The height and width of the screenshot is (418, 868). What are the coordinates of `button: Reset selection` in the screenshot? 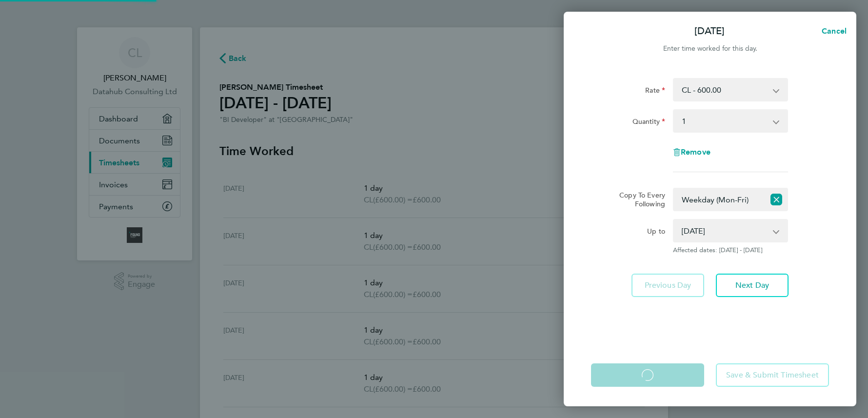 It's located at (777, 200).